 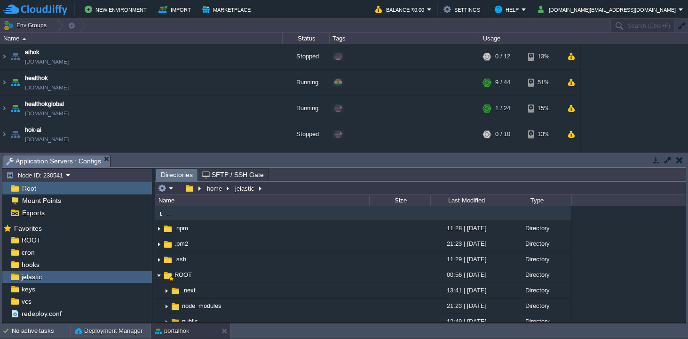 I want to click on input: Click to enter the path, so click(x=420, y=188).